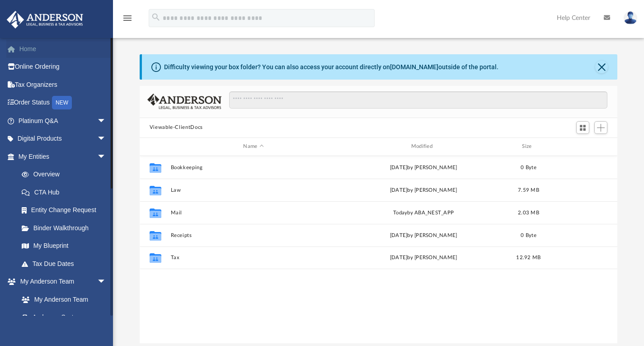 Image resolution: width=644 pixels, height=346 pixels. Describe the element at coordinates (583, 128) in the screenshot. I see `button: Switch to Grid View` at that location.